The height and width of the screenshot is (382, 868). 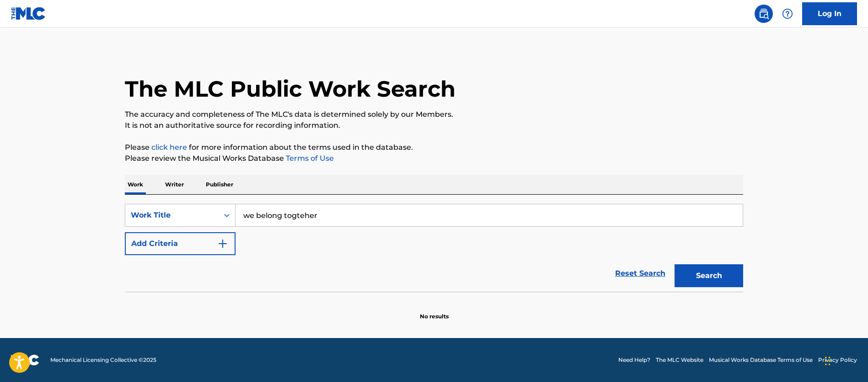 I want to click on p: Please review the Musical Works Database, so click(x=434, y=158).